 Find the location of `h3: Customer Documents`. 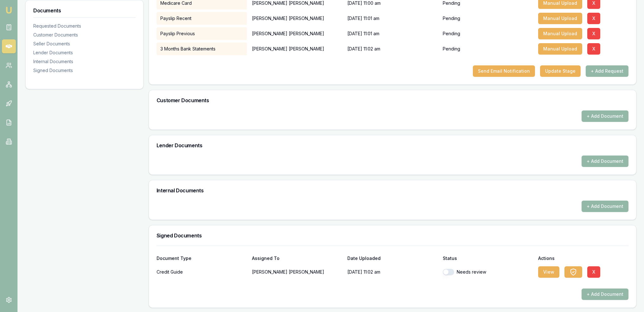

h3: Customer Documents is located at coordinates (392, 100).